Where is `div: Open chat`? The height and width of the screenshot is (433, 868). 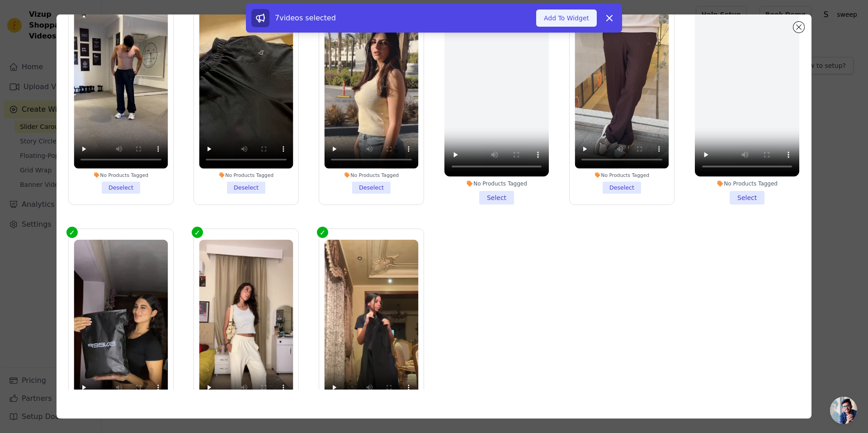
div: Open chat is located at coordinates (844, 410).